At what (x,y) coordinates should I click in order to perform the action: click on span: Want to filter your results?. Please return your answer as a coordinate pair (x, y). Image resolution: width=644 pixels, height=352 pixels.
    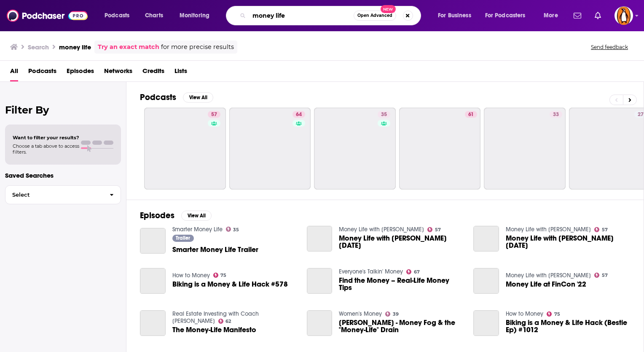
    Looking at the image, I should click on (46, 138).